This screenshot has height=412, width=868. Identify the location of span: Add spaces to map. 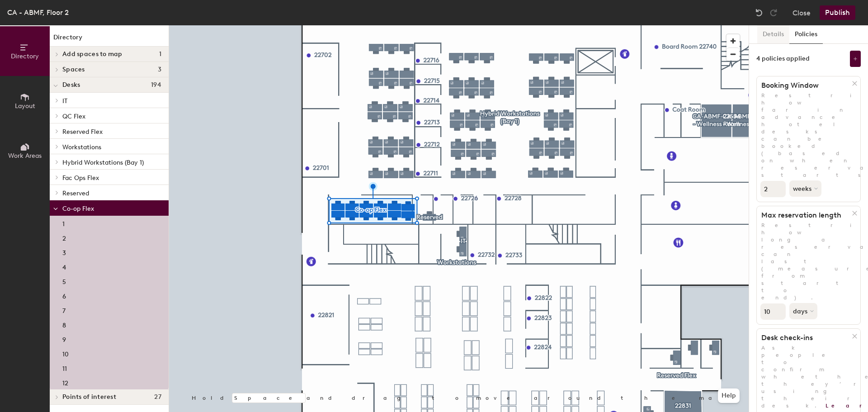
(92, 54).